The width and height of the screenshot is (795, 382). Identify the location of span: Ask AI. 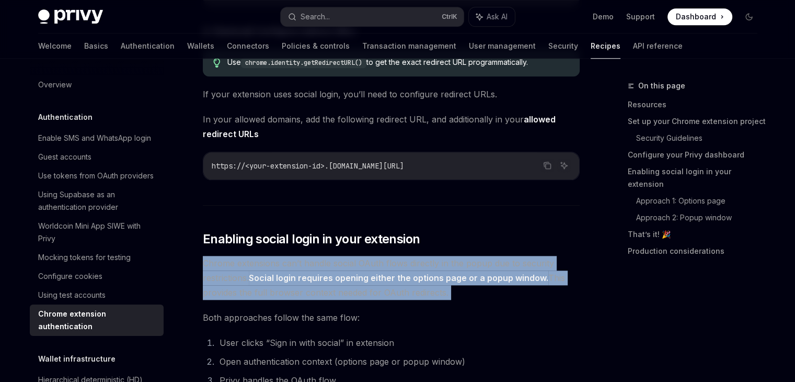
(497, 17).